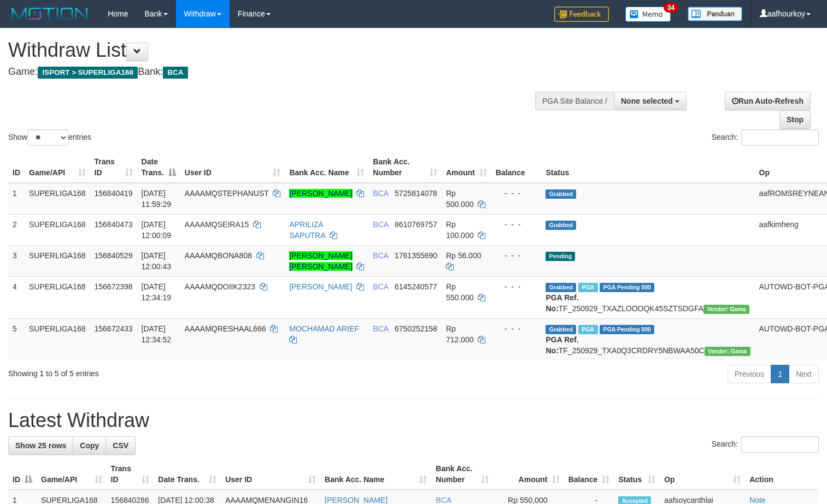 The width and height of the screenshot is (827, 504). I want to click on span: Rp 712.000, so click(459, 334).